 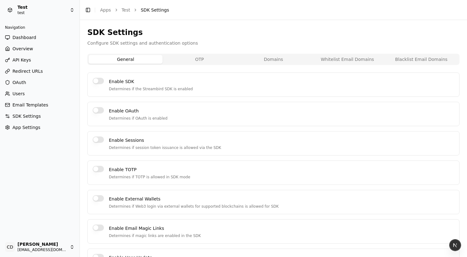 What do you see at coordinates (136, 228) in the screenshot?
I see `label: Enable Email Magic Links` at bounding box center [136, 228].